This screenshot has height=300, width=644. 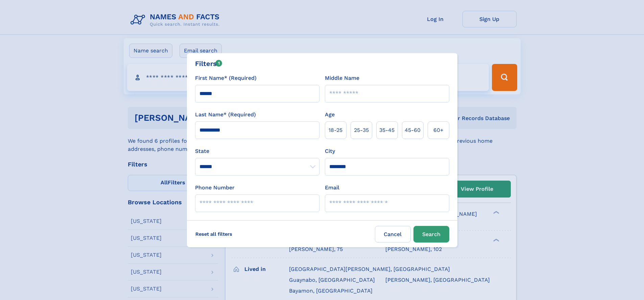 I want to click on label: First Name* (Required), so click(x=226, y=78).